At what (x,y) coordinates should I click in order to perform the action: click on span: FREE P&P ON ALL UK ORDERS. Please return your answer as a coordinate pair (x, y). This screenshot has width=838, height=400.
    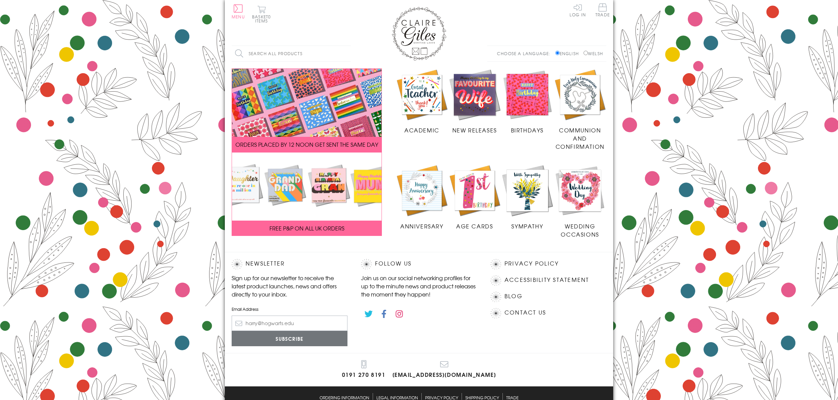
    Looking at the image, I should click on (307, 228).